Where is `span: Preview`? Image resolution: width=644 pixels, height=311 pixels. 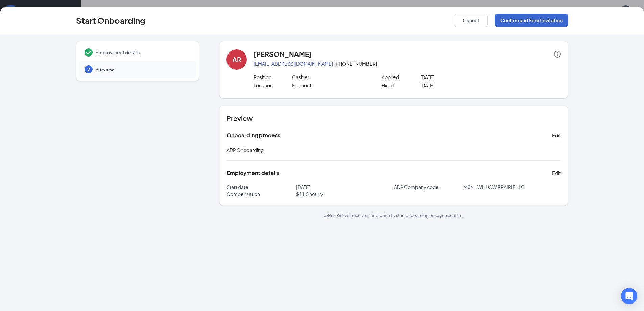
span: Preview is located at coordinates (142, 69).